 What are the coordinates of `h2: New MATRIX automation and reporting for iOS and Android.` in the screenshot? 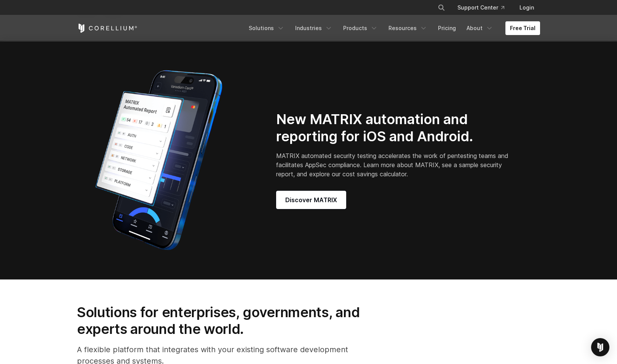 It's located at (394, 128).